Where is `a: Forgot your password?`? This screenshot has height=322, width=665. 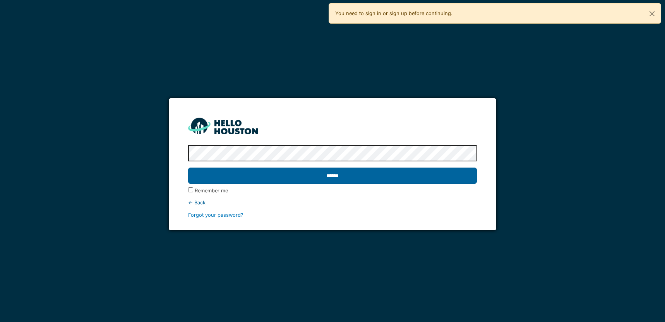 a: Forgot your password? is located at coordinates (215, 215).